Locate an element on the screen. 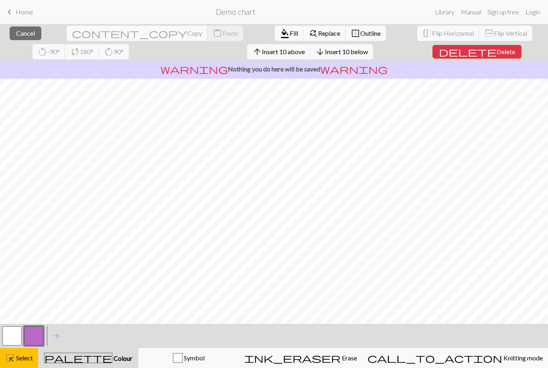 This screenshot has height=368, width=548. span: -90° is located at coordinates (53, 51).